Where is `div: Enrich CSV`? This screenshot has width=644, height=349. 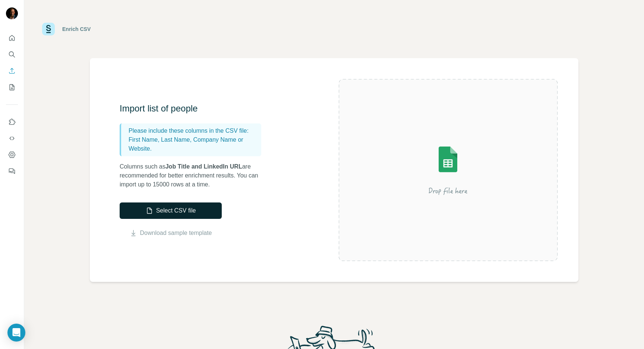
div: Enrich CSV is located at coordinates (76, 29).